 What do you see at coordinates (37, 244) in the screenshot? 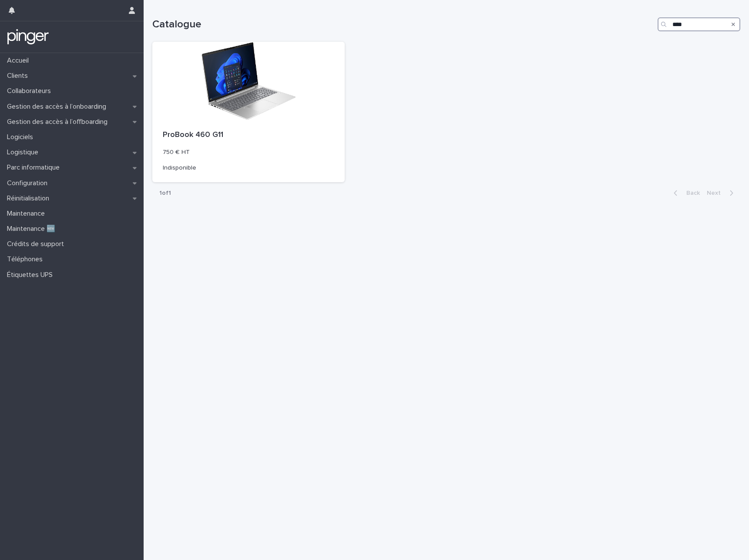
I see `p: Crédits de support` at bounding box center [37, 244].